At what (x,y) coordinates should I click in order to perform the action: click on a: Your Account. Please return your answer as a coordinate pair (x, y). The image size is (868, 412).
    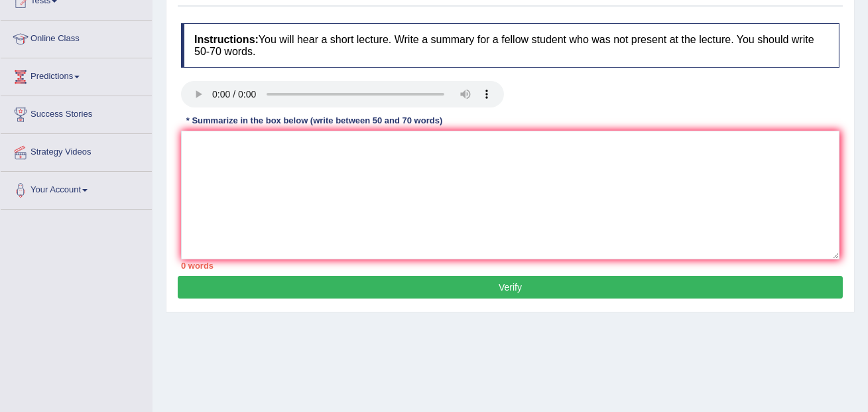
    Looking at the image, I should click on (77, 189).